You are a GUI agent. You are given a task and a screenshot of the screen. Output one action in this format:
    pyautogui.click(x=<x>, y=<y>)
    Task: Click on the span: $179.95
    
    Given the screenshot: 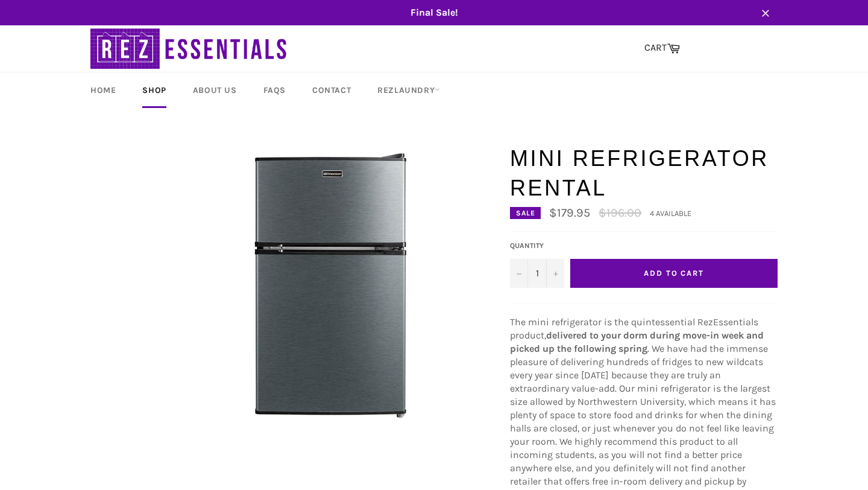 What is the action you would take?
    pyautogui.click(x=570, y=212)
    